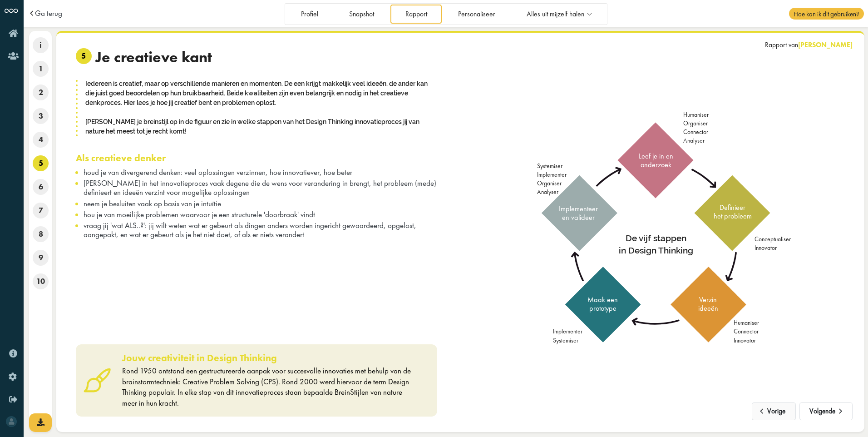  I want to click on a: Personaliseer, so click(476, 13).